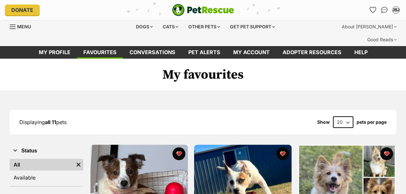  I want to click on div: Other pets, so click(204, 27).